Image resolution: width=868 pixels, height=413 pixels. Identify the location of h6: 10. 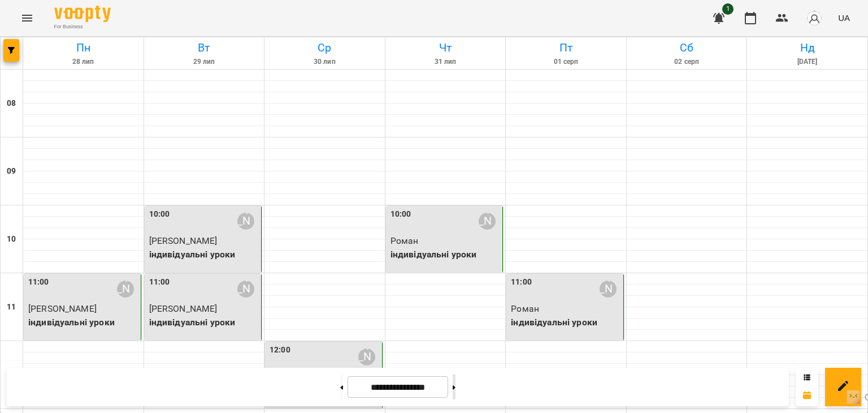
(11, 239).